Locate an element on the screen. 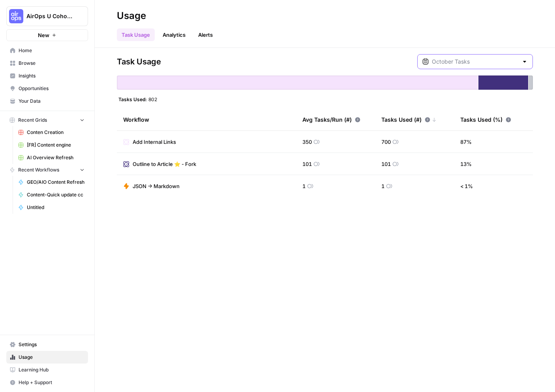  span: 350 is located at coordinates (308, 142).